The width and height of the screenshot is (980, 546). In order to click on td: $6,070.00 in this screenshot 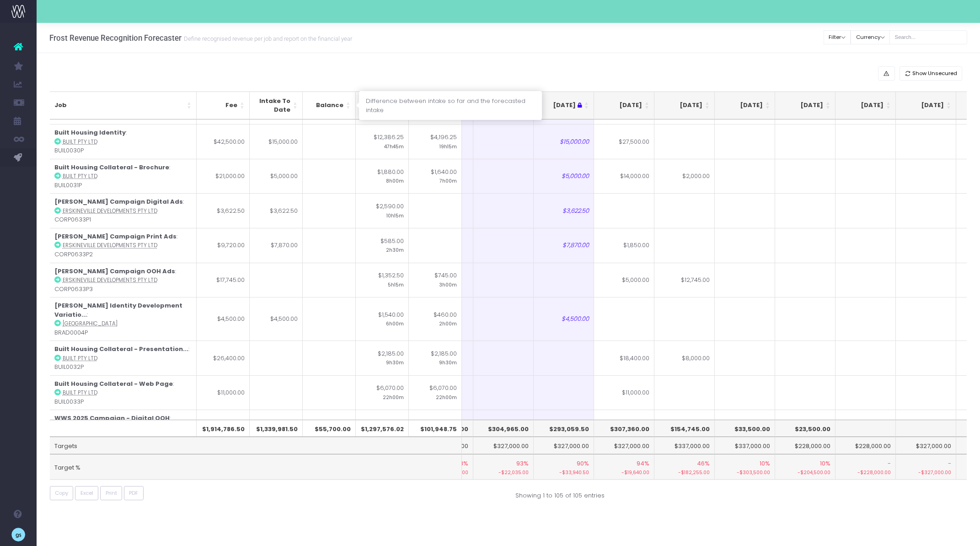, I will do `click(383, 392)`.